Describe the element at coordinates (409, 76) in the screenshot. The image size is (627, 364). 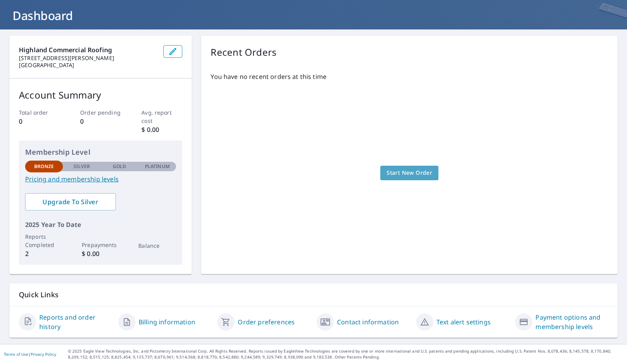
I see `p: You have no recent orders at this time` at that location.